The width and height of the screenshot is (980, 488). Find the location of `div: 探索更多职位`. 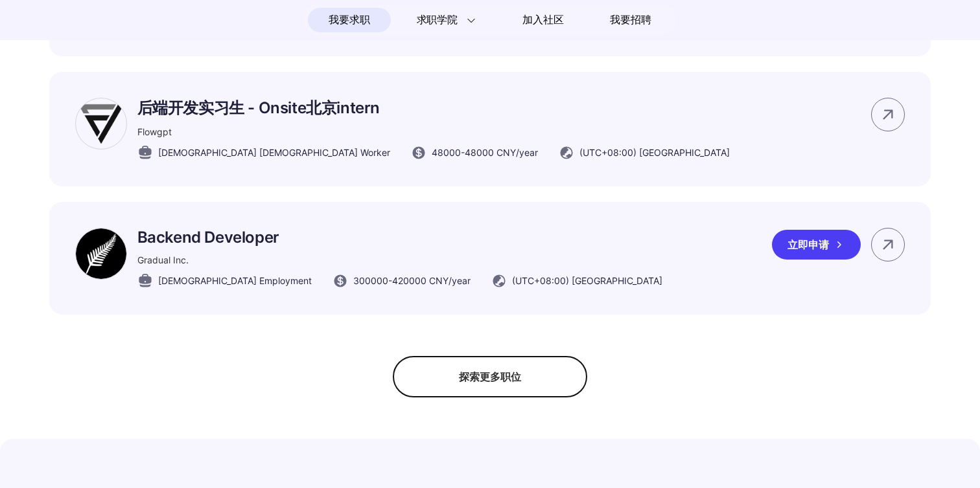

div: 探索更多职位 is located at coordinates (490, 376).